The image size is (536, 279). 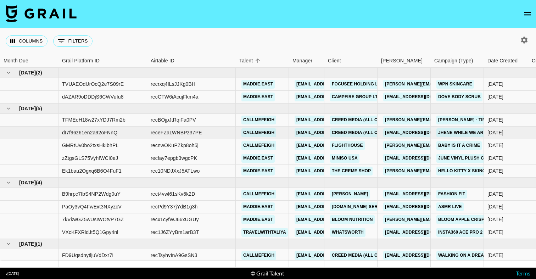 I want to click on div: recrxq4ILsJJKg0BH, so click(x=173, y=84).